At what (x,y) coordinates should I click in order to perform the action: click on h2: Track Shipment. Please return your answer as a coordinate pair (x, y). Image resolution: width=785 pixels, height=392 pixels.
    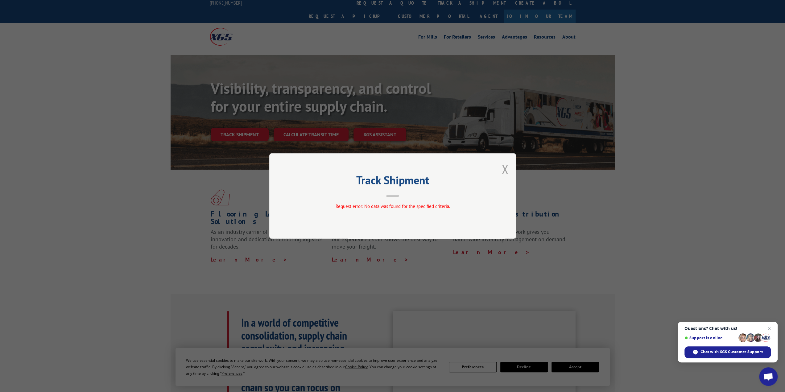
    Looking at the image, I should click on (393, 182).